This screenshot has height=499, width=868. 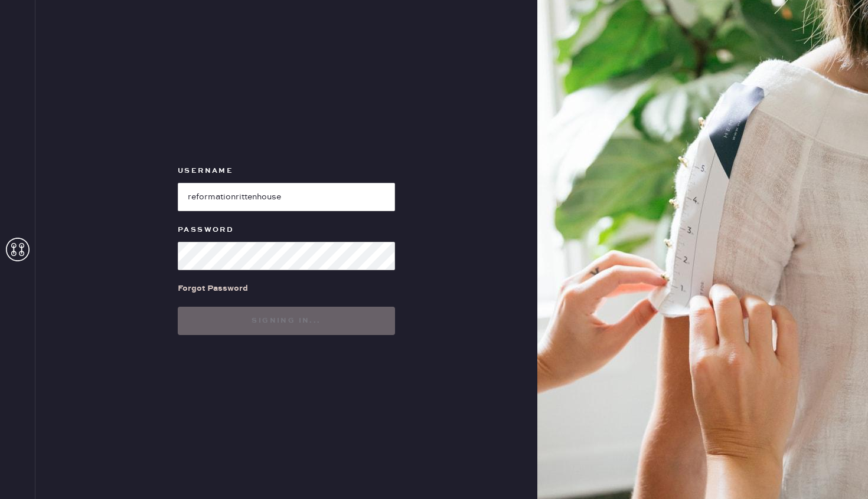 I want to click on div: Forgot Password, so click(x=213, y=289).